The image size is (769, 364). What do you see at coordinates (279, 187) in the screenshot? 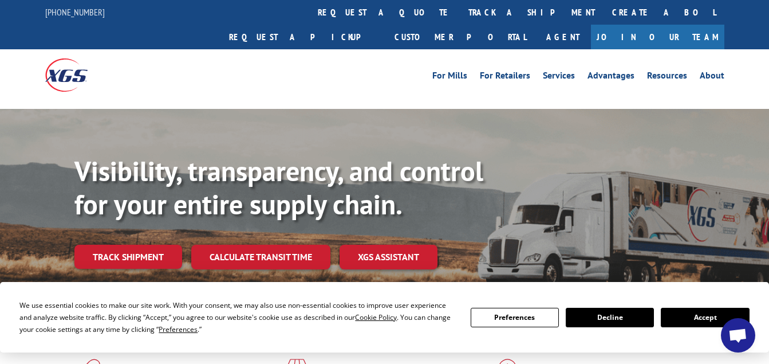
I see `b: Visibility, transparency, and control for your entire supply chain.` at bounding box center [279, 187].